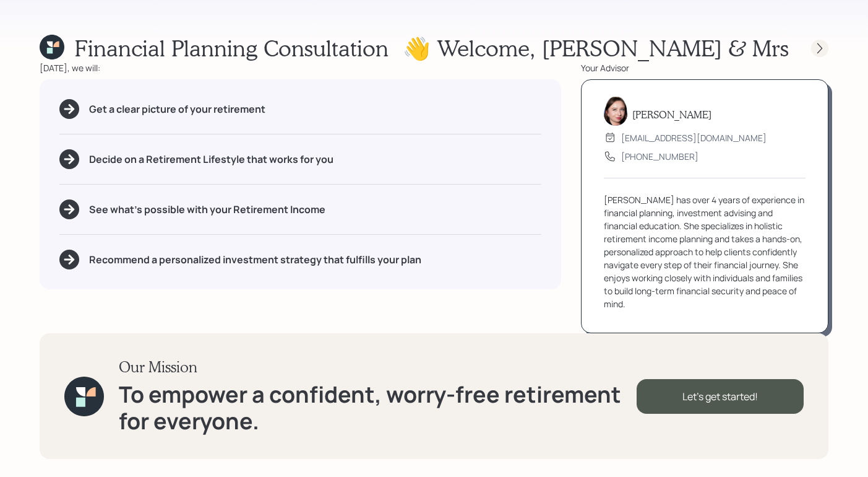 The width and height of the screenshot is (868, 477). What do you see at coordinates (255, 260) in the screenshot?
I see `h5: Recommend a personalized investment strategy that fulfills your plan` at bounding box center [255, 260].